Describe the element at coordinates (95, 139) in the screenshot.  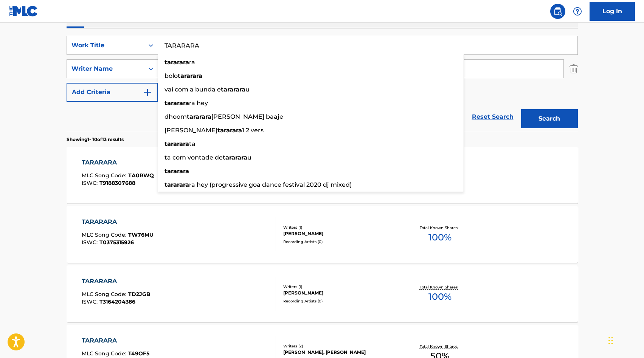
I see `p: Showing 1 - 10 of 13 results` at that location.